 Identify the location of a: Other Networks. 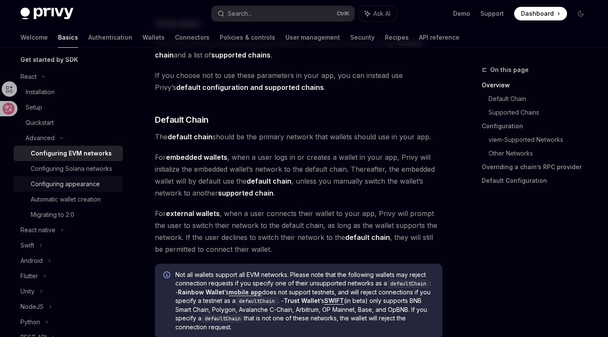
(541, 154).